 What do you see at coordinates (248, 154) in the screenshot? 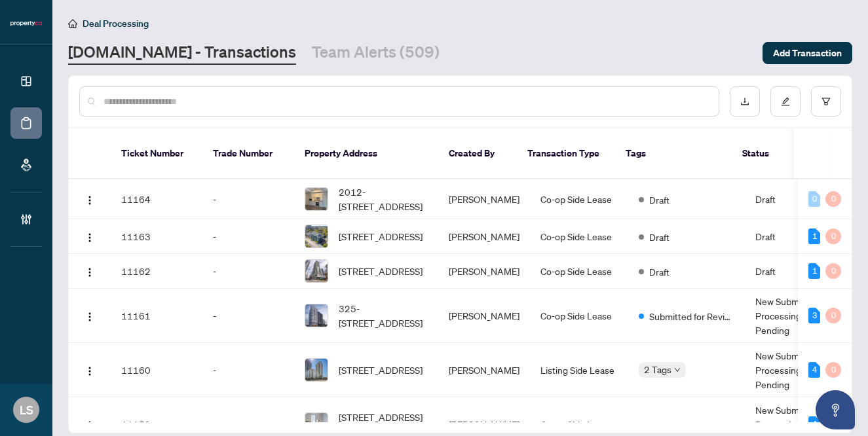
I see `th: Trade Number` at bounding box center [248, 154].